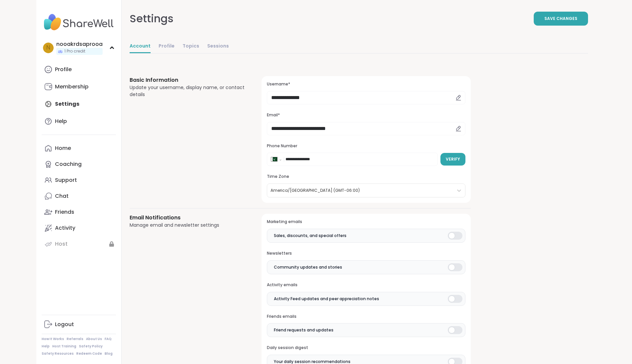  Describe the element at coordinates (66, 180) in the screenshot. I see `div: Support` at that location.